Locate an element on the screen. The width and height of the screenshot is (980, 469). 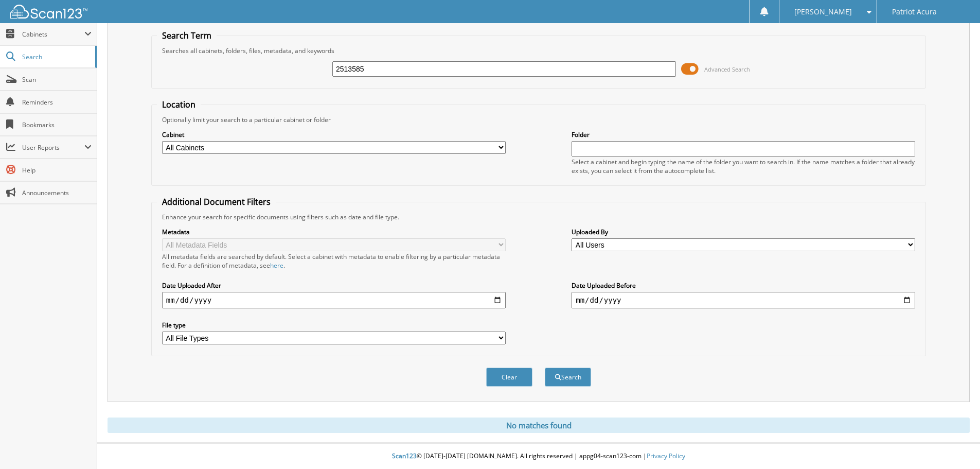
legend: Location is located at coordinates (178, 104).